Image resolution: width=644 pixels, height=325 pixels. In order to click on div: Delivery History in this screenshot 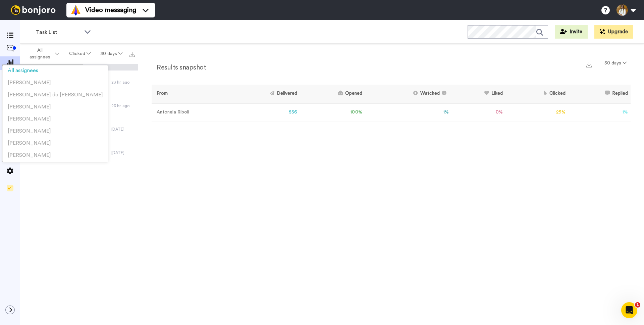, I will do `click(79, 67)`.